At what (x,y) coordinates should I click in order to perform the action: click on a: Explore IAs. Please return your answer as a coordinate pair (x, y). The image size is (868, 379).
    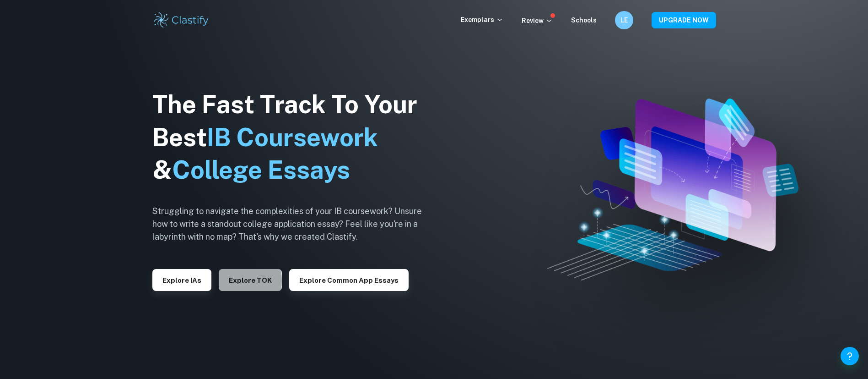
    Looking at the image, I should click on (182, 280).